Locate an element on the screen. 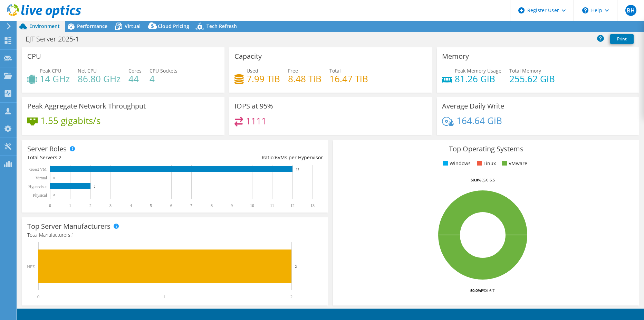 The height and width of the screenshot is (320, 644). text: Hypervisor is located at coordinates (38, 187).